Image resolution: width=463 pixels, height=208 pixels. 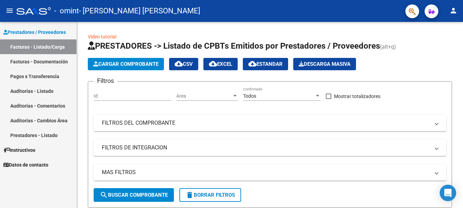 What do you see at coordinates (190, 195) in the screenshot?
I see `mat-icon: delete` at bounding box center [190, 195].